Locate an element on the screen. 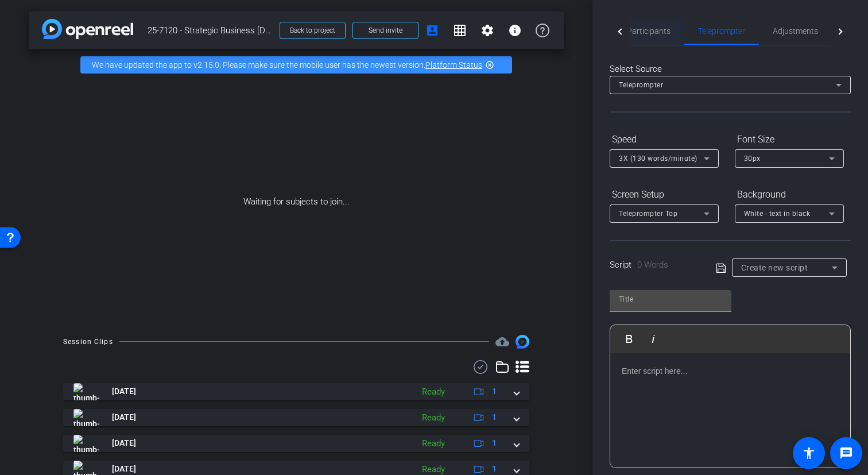 This screenshot has width=868, height=475. mat-icon: accessibility is located at coordinates (809, 453).